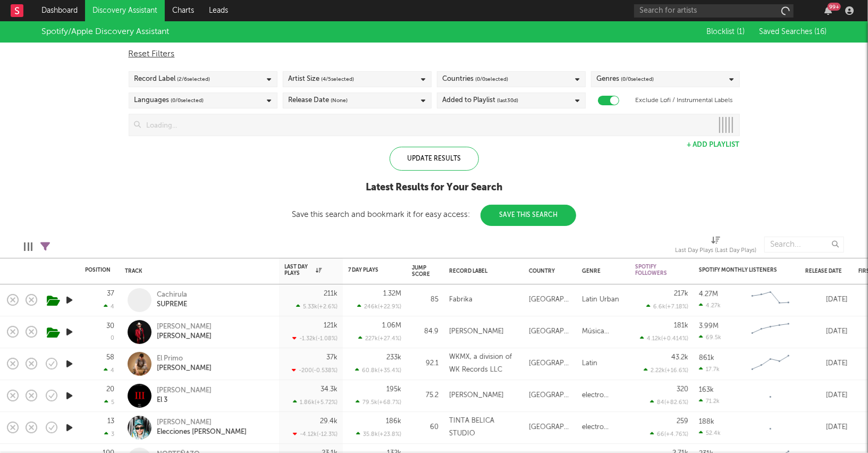 This screenshot has height=453, width=868. I want to click on div: Last Day Plays (Last Day Plays), so click(715, 251).